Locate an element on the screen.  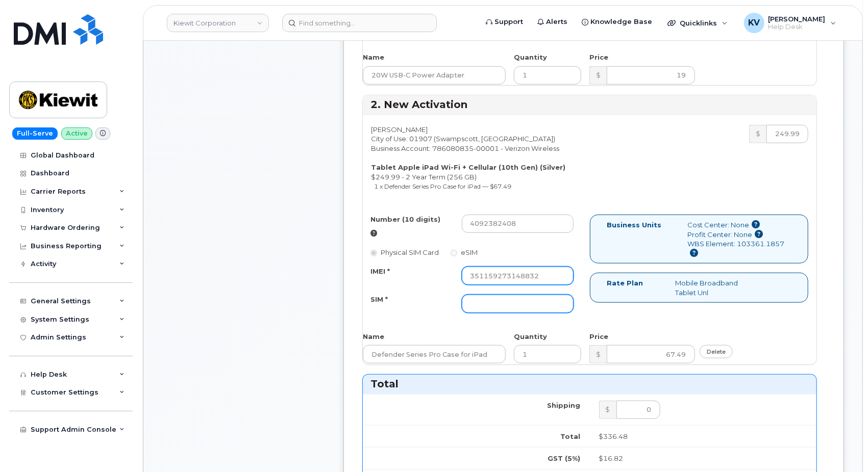
div: Profit Center: None is located at coordinates (736, 234).